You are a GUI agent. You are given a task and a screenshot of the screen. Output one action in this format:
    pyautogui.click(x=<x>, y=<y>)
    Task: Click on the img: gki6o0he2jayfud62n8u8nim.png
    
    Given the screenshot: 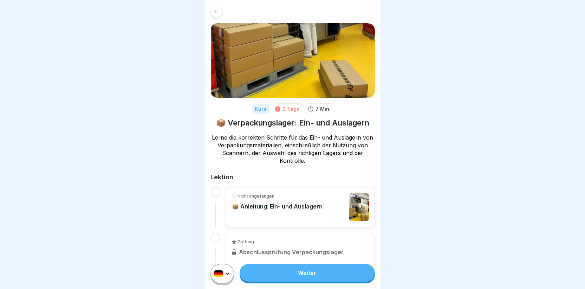 What is the action you would take?
    pyautogui.click(x=359, y=207)
    